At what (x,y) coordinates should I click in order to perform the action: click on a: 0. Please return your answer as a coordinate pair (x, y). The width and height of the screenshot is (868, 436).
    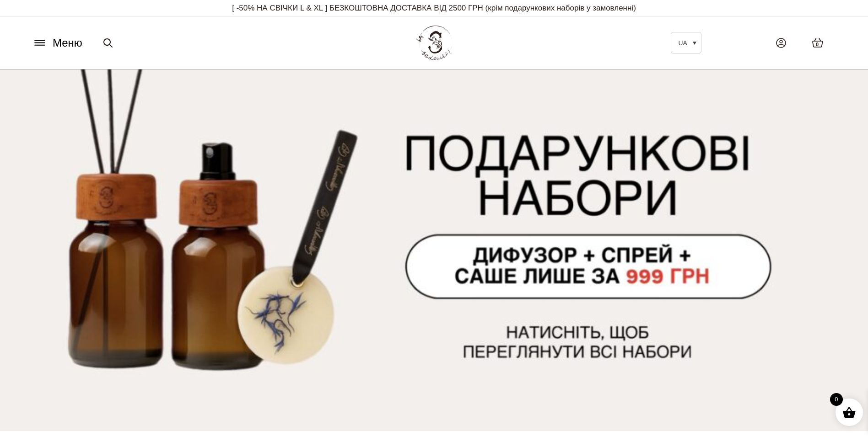
    Looking at the image, I should click on (818, 43).